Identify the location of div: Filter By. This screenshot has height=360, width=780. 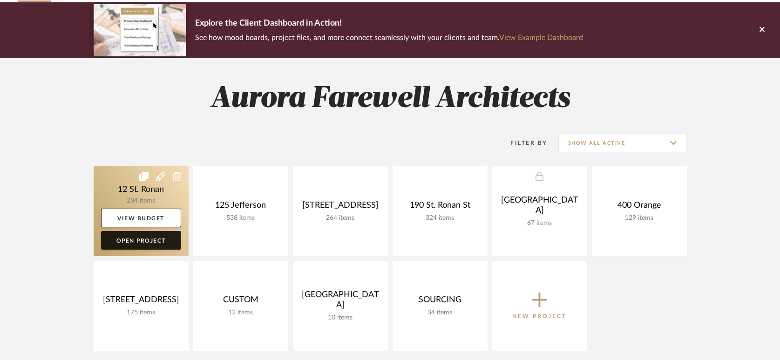
(523, 143).